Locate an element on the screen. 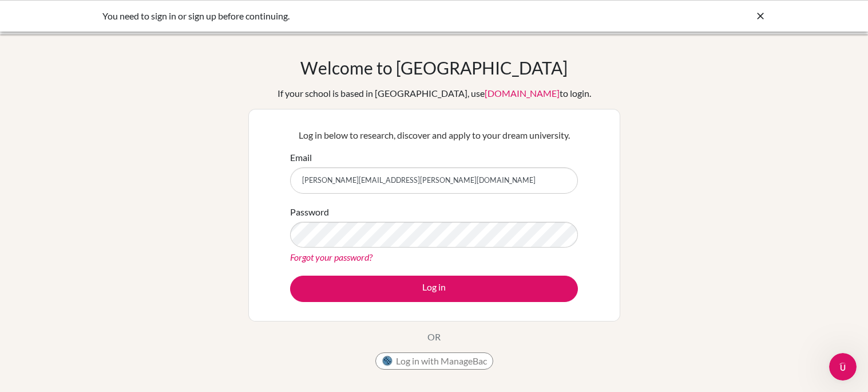  button: Log in with ManageBac is located at coordinates (435, 361).